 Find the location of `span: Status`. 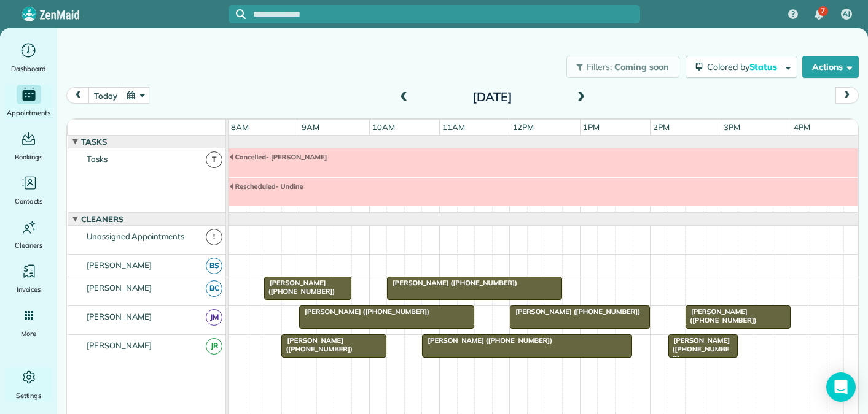

span: Status is located at coordinates (764, 67).